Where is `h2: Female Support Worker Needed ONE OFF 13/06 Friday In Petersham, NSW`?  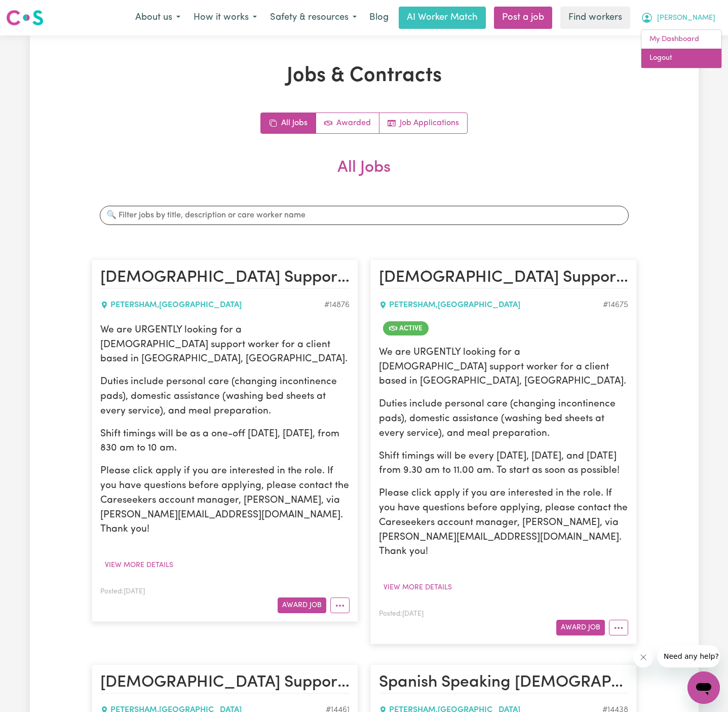
h2: Female Support Worker Needed ONE OFF 13/06 Friday In Petersham, NSW is located at coordinates (225, 683).